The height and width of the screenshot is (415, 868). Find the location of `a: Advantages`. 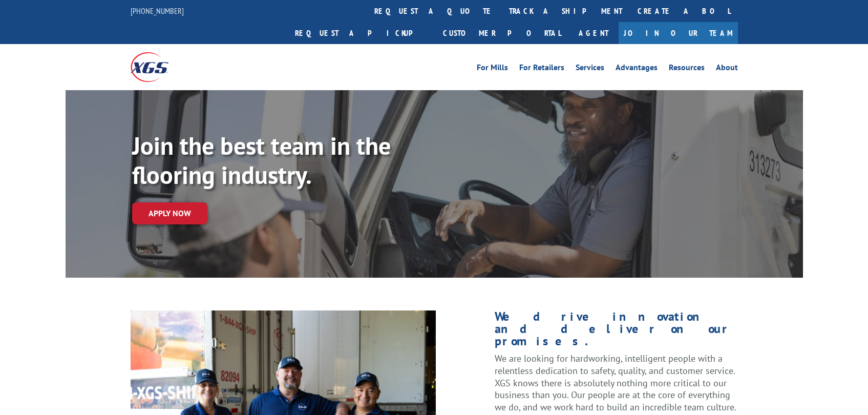

a: Advantages is located at coordinates (637, 69).